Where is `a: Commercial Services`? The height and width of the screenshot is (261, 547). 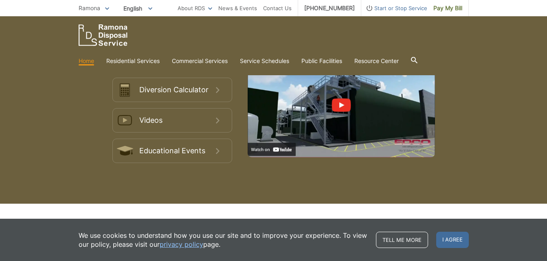
a: Commercial Services is located at coordinates (200, 61).